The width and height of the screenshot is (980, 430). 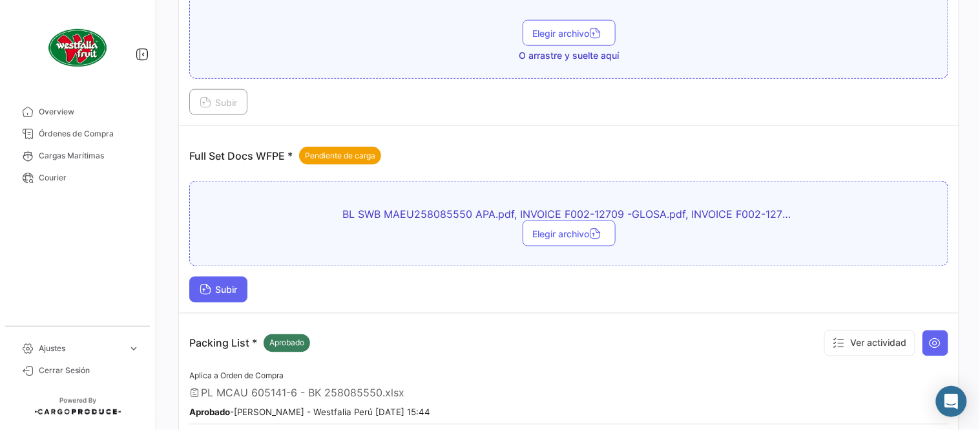 I want to click on span: Pendiente de carga, so click(x=340, y=156).